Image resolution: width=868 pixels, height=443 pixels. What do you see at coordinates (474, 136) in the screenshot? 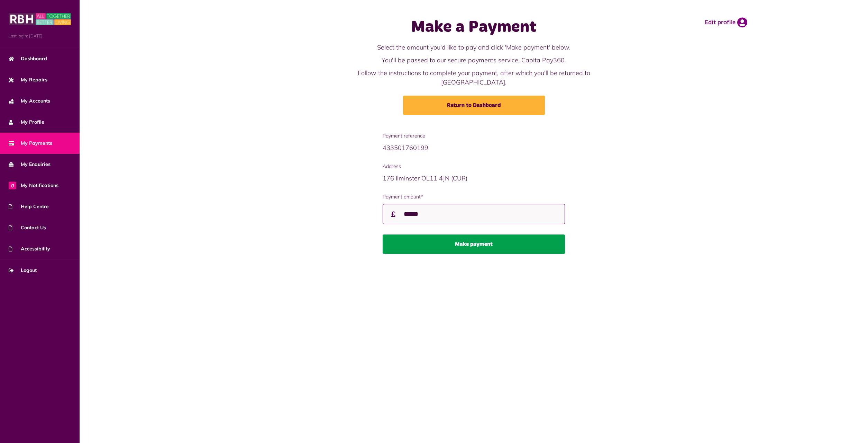
I see `span: Payment reference` at bounding box center [474, 136].